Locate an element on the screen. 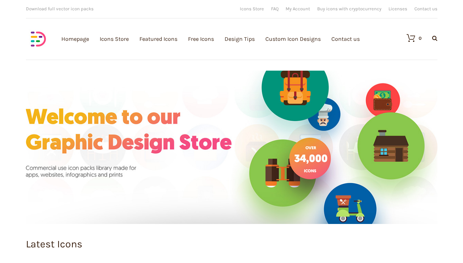 The image size is (463, 263). a: Licenses is located at coordinates (398, 9).